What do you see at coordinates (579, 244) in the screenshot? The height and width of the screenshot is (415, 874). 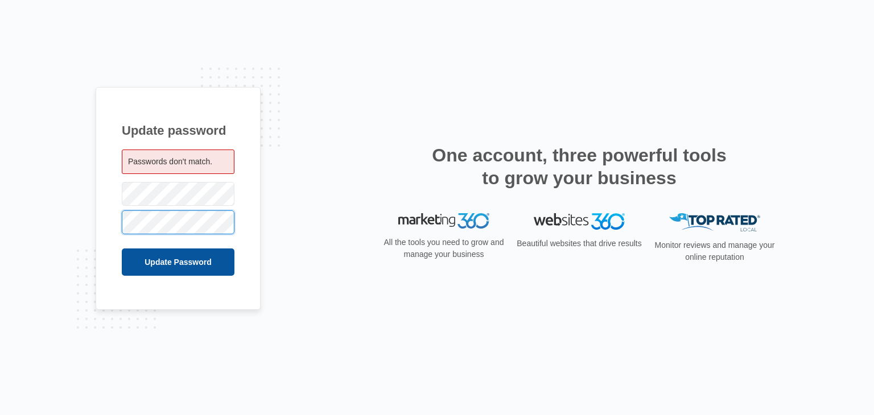 I see `p: Beautiful websites that drive results` at bounding box center [579, 244].